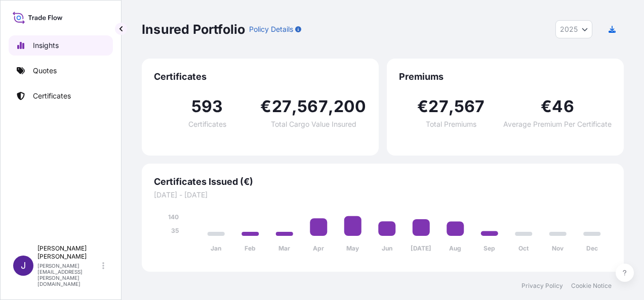  What do you see at coordinates (46, 46) in the screenshot?
I see `p: Insights` at bounding box center [46, 46].